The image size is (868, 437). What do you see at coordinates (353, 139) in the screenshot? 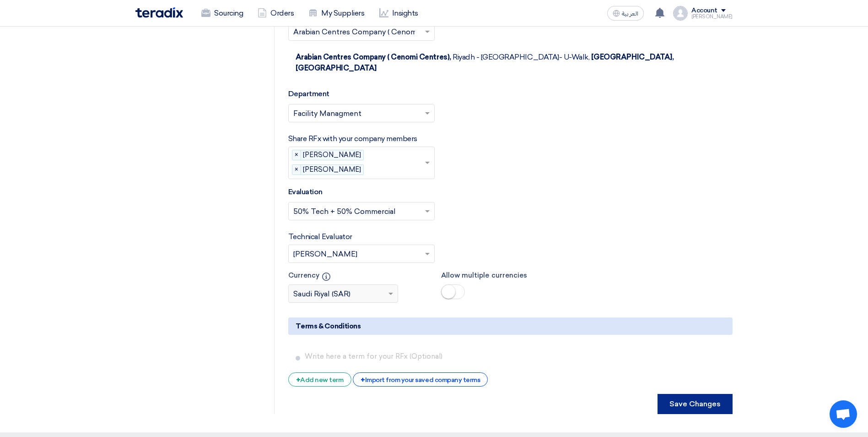
I see `label: Share RFx with your company members` at bounding box center [353, 139].